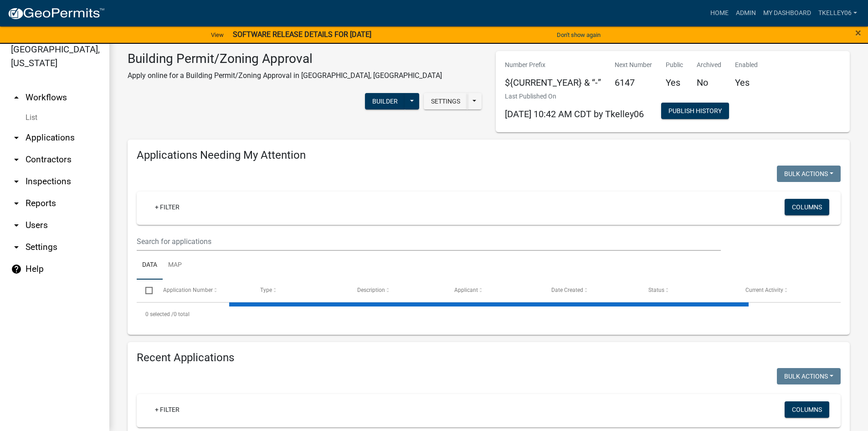 This screenshot has width=868, height=431. What do you see at coordinates (837, 13) in the screenshot?
I see `a: Tkelley06` at bounding box center [837, 13].